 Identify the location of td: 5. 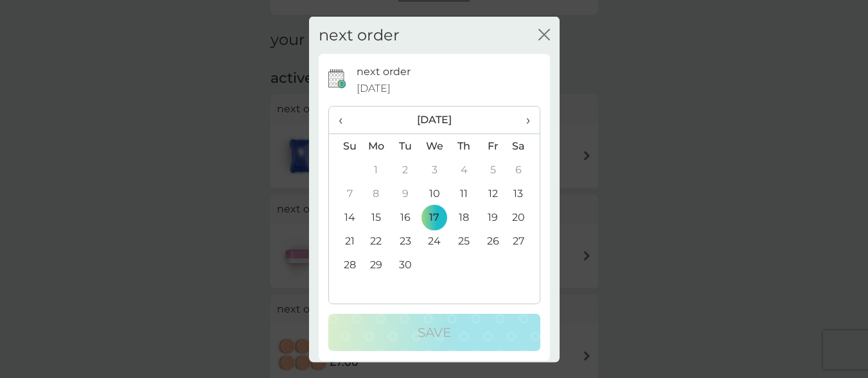
(493, 170).